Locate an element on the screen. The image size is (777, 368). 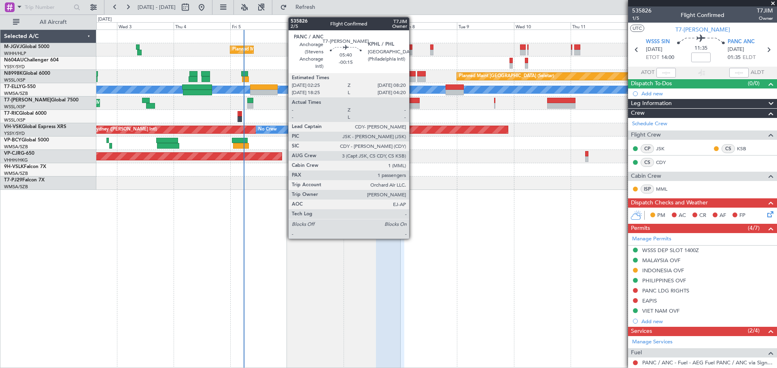
span: PANC ANC is located at coordinates (741, 42).